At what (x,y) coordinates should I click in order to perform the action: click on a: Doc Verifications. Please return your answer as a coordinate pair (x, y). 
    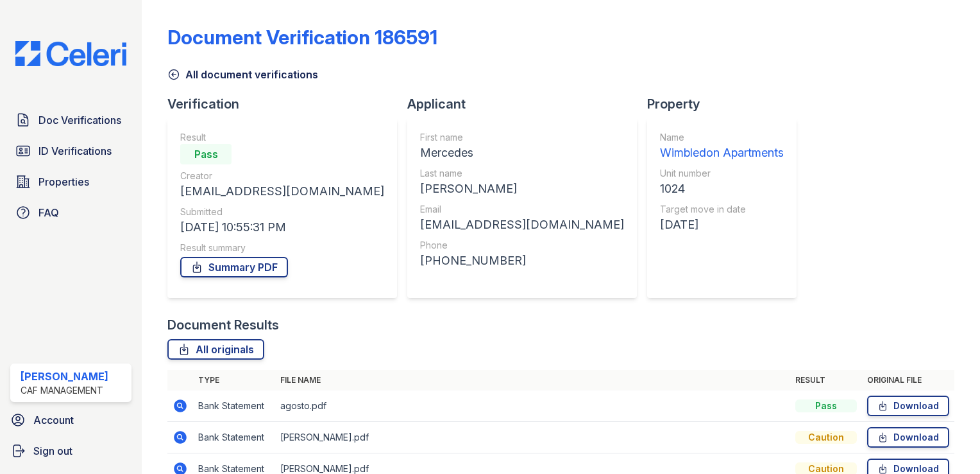
    Looking at the image, I should click on (71, 120).